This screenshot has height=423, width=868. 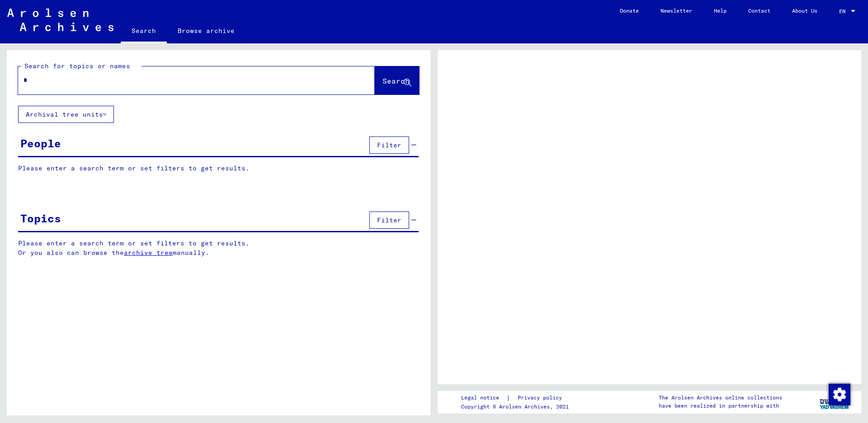 I want to click on img: Change consent, so click(x=839, y=394).